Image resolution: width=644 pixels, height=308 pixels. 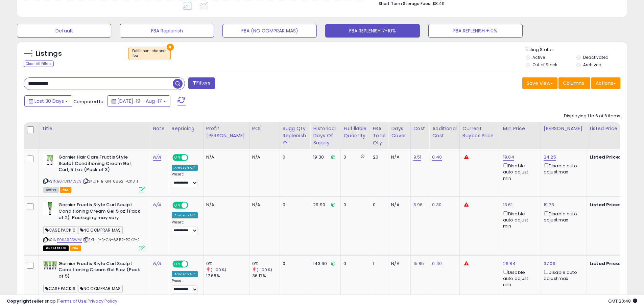 What do you see at coordinates (574, 83) in the screenshot?
I see `span: Columns` at bounding box center [574, 83].